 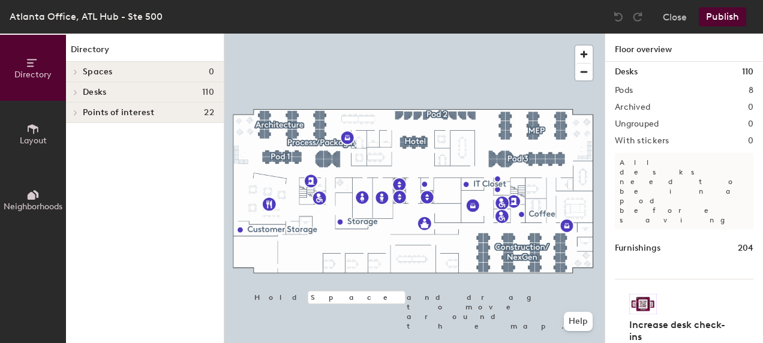 What do you see at coordinates (118, 113) in the screenshot?
I see `span: Points of interest` at bounding box center [118, 113].